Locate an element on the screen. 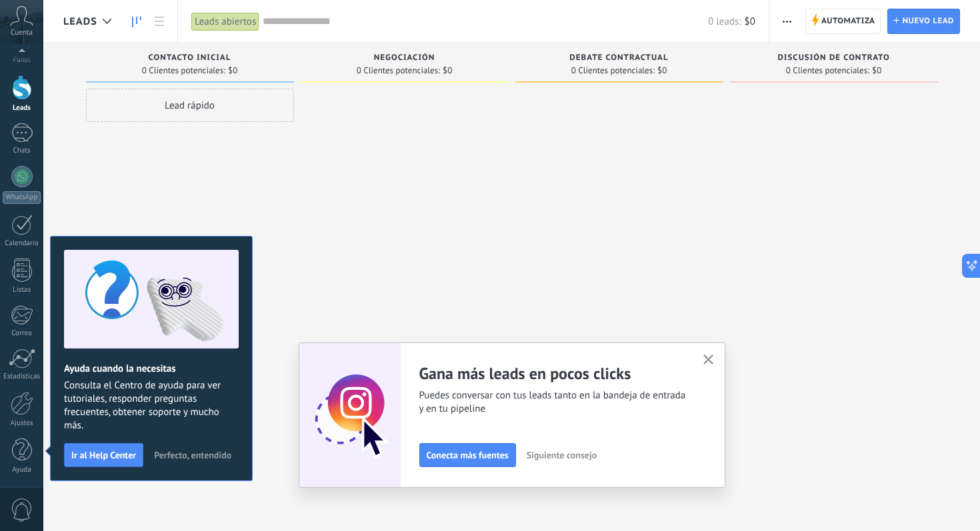 This screenshot has height=531, width=980. span: Conecta más fuentes is located at coordinates (467, 455).